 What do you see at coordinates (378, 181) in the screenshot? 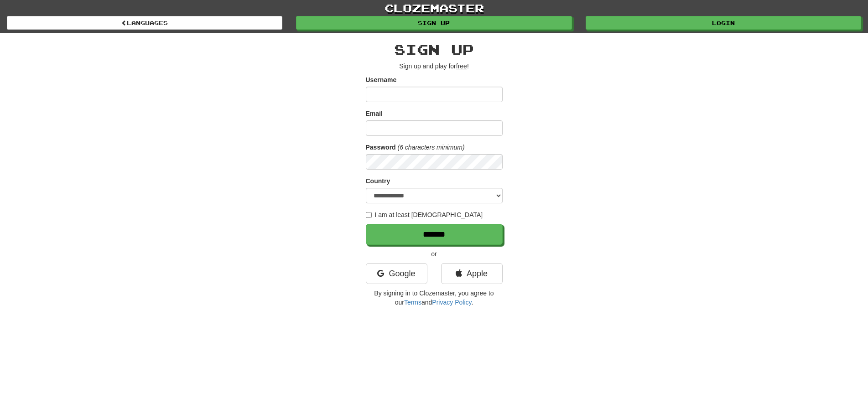
I see `label: Country` at bounding box center [378, 181].